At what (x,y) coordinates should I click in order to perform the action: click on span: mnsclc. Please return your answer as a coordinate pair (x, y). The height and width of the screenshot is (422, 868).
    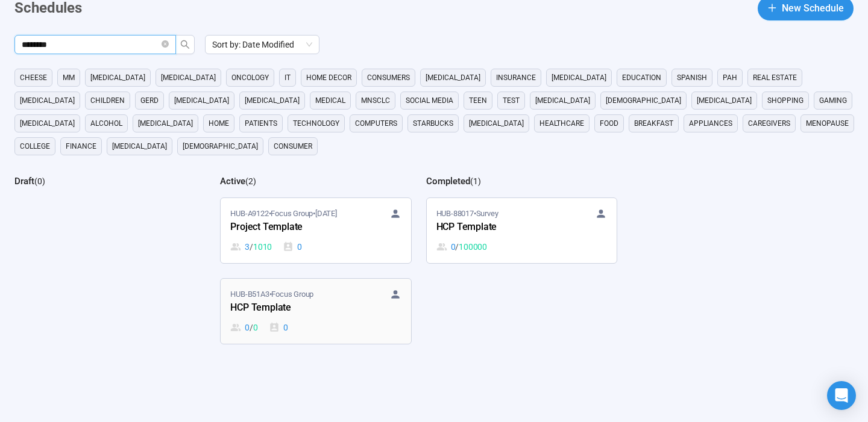
    Looking at the image, I should click on (376, 100).